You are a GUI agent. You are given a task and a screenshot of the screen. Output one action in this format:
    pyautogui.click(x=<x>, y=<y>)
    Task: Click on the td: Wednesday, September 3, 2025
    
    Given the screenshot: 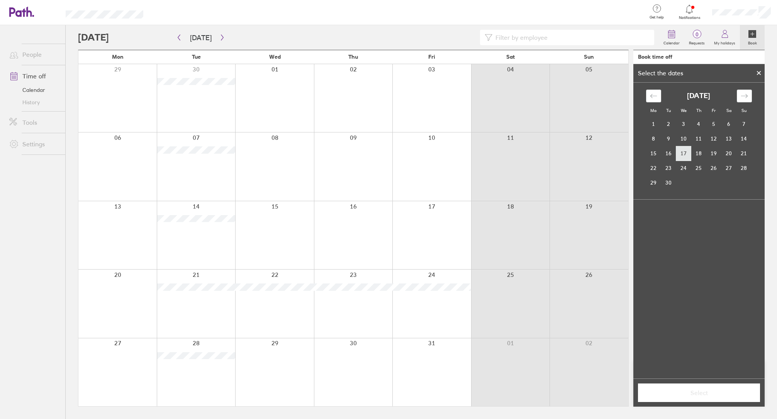 What is the action you would take?
    pyautogui.click(x=684, y=124)
    